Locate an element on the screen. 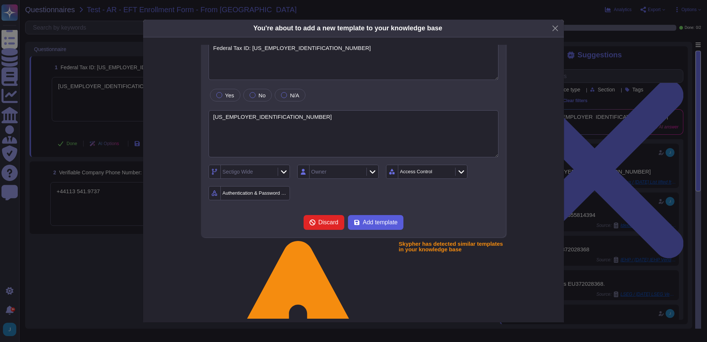  div: Sectigo Wide is located at coordinates (238, 172).